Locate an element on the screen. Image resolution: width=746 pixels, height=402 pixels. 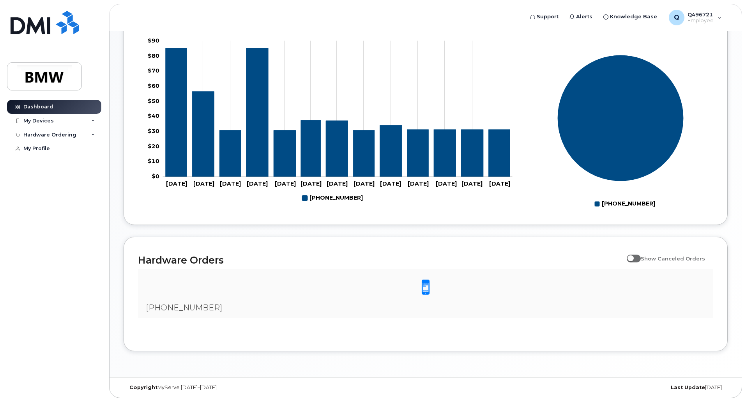
span: Employee is located at coordinates (700, 21).